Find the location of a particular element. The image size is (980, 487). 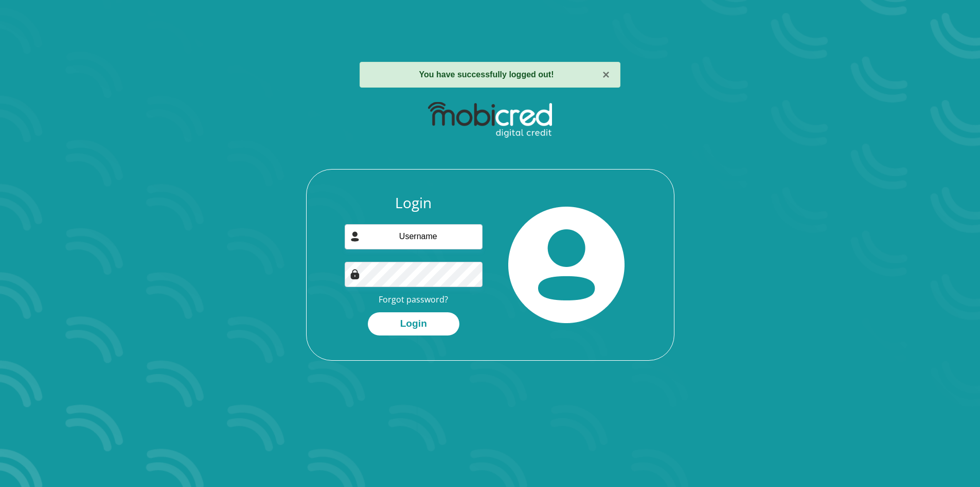

img: user-icon image is located at coordinates (355, 237).